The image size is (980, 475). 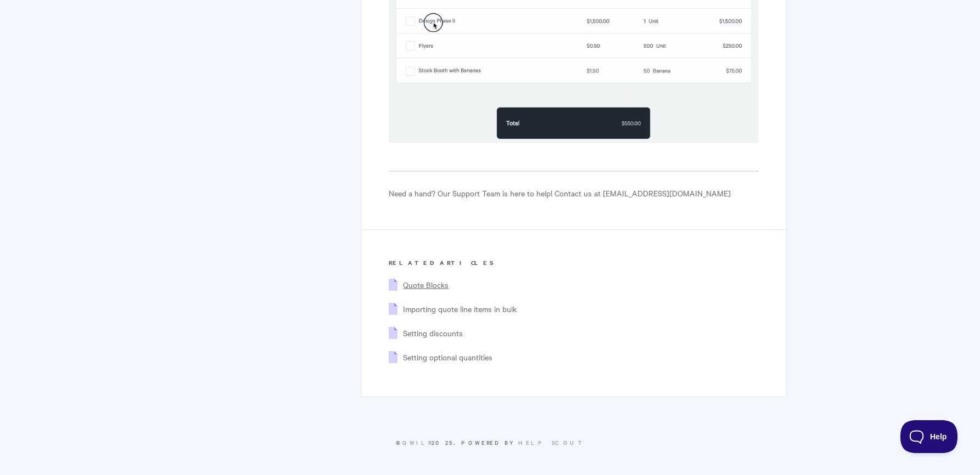 What do you see at coordinates (460, 309) in the screenshot?
I see `span: Importing quote line items in bulk` at bounding box center [460, 309].